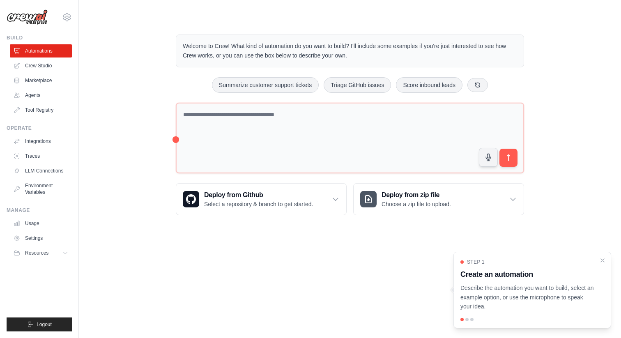 The image size is (621, 338). Describe the element at coordinates (41, 110) in the screenshot. I see `a: Tool Registry` at that location.